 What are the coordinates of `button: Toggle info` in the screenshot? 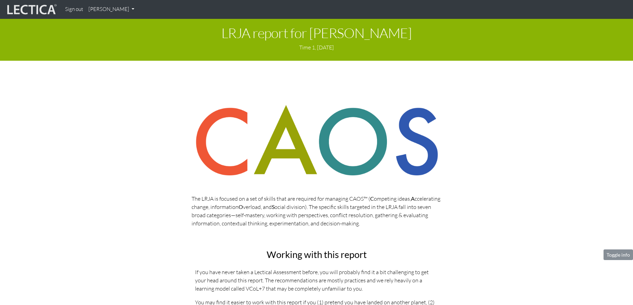 It's located at (618, 254).